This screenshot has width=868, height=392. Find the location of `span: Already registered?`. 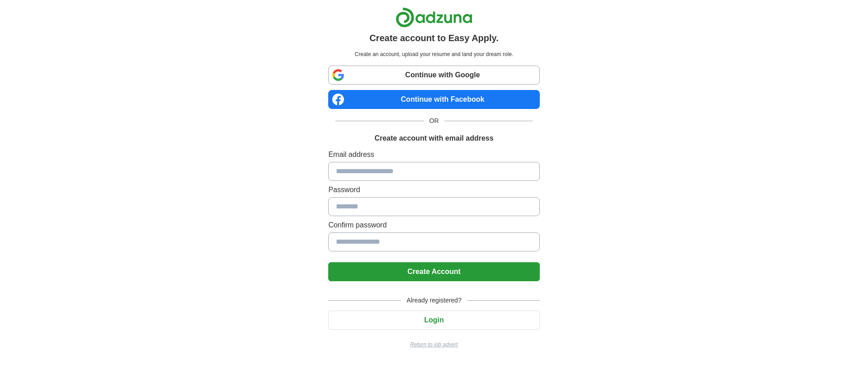

span: Already registered? is located at coordinates (434, 300).